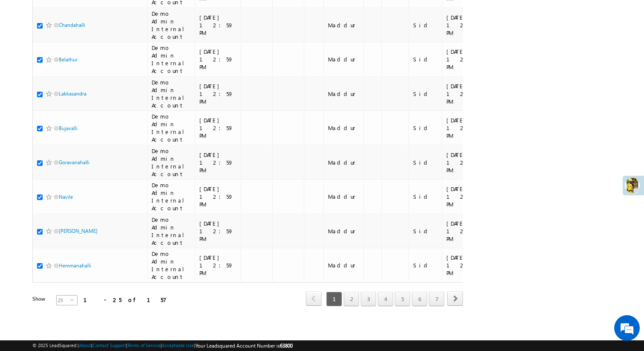 The width and height of the screenshot is (644, 351). I want to click on div: Chat with us now, so click(94, 51).